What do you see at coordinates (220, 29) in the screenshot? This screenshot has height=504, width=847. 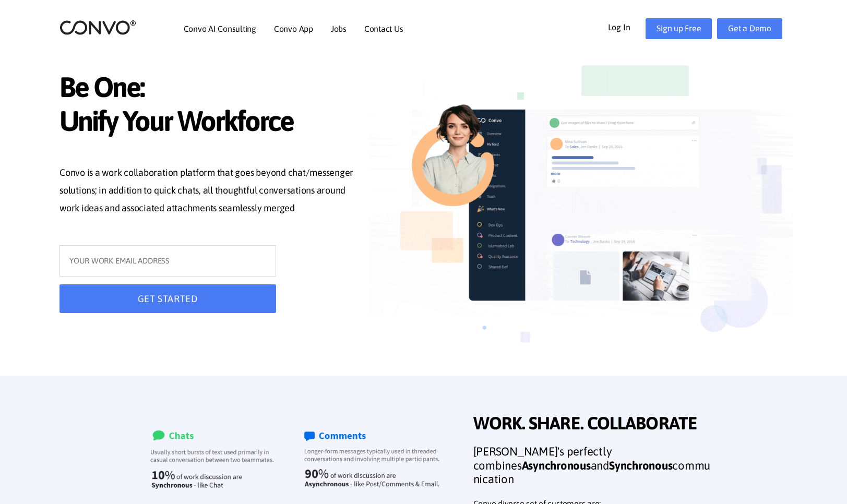 I see `a: Convo AI Consulting` at bounding box center [220, 29].